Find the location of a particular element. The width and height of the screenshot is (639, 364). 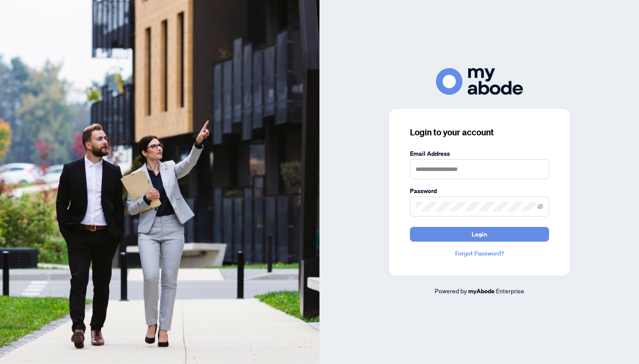

label: Email Address is located at coordinates (479, 154).